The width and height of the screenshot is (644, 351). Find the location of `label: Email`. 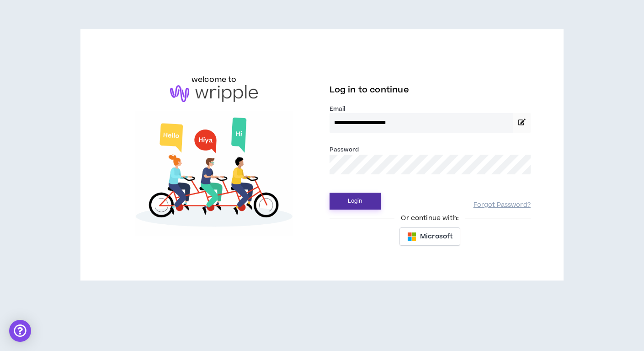

label: Email is located at coordinates (430, 109).